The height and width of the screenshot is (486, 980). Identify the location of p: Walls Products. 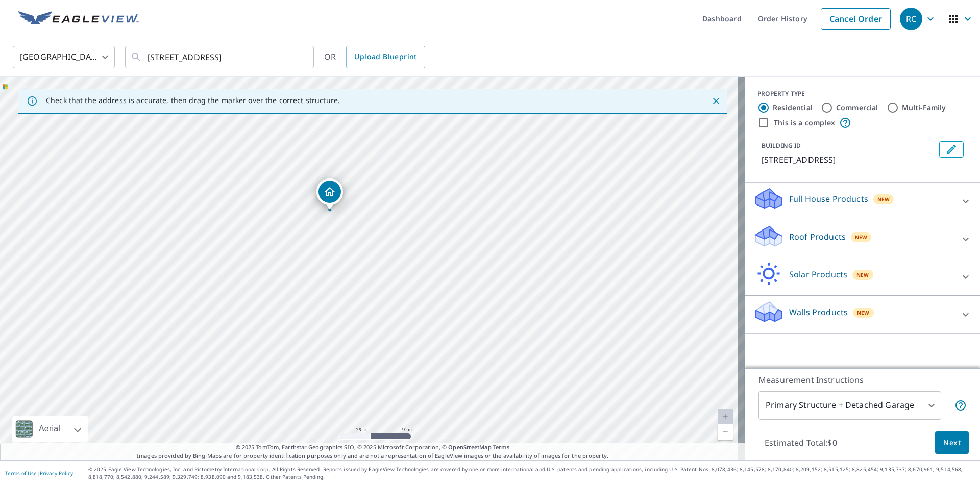
(818, 312).